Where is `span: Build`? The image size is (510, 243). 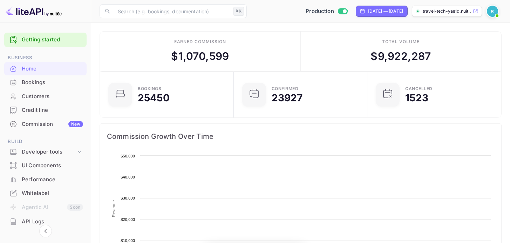
span: Build is located at coordinates (45, 142).